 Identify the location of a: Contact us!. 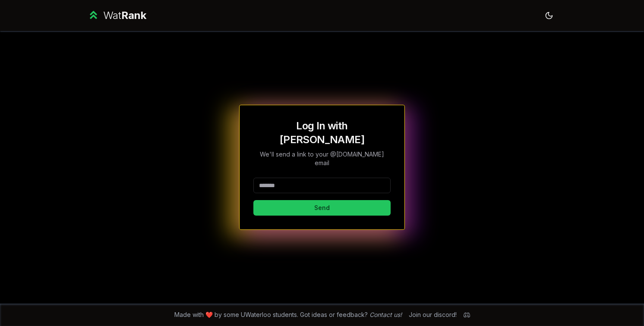
(386, 315).